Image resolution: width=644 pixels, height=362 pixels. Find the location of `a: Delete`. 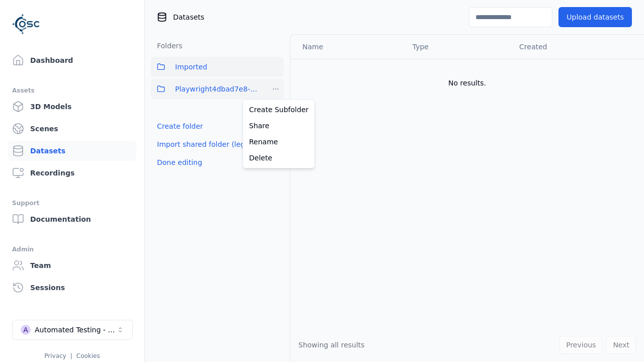

a: Delete is located at coordinates (279, 158).